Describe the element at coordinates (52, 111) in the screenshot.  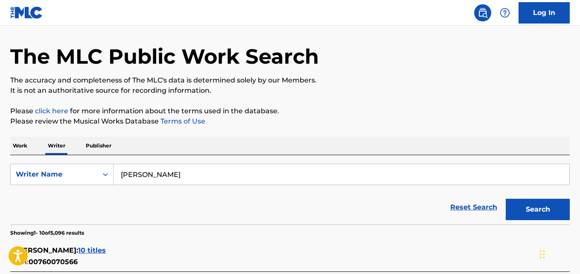
I see `a: click here` at that location.